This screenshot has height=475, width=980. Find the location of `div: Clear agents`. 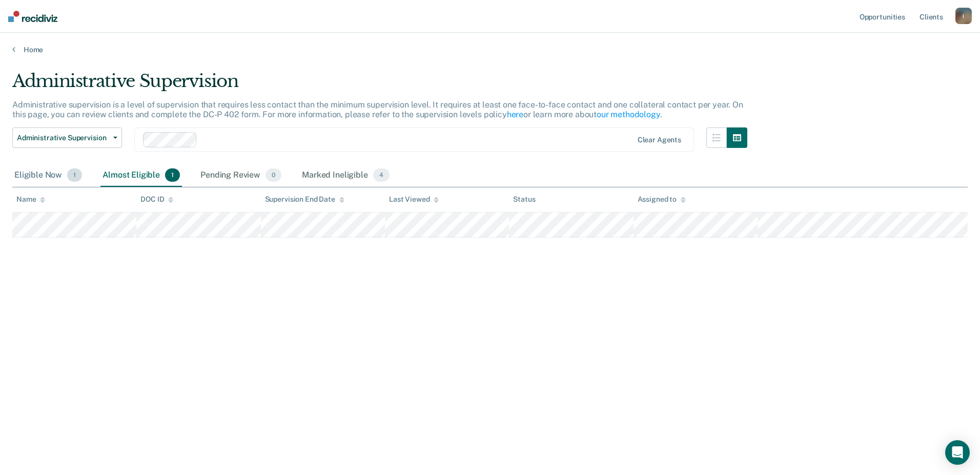

div: Clear agents is located at coordinates (659, 140).